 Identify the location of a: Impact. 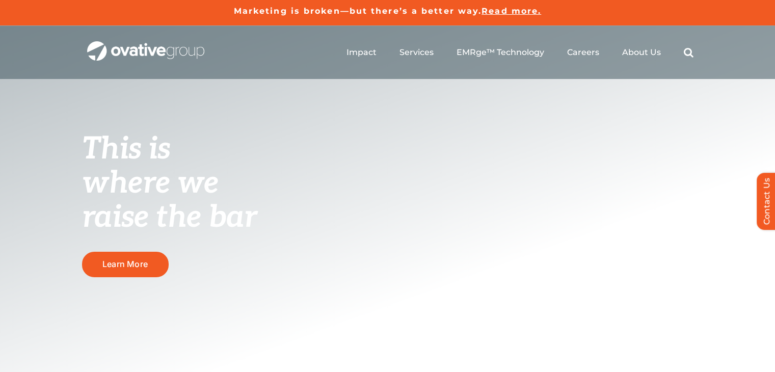
(361, 52).